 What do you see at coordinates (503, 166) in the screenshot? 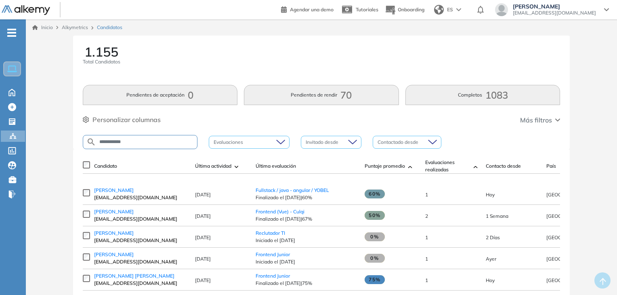
I see `span: Contacto desde` at bounding box center [503, 166].